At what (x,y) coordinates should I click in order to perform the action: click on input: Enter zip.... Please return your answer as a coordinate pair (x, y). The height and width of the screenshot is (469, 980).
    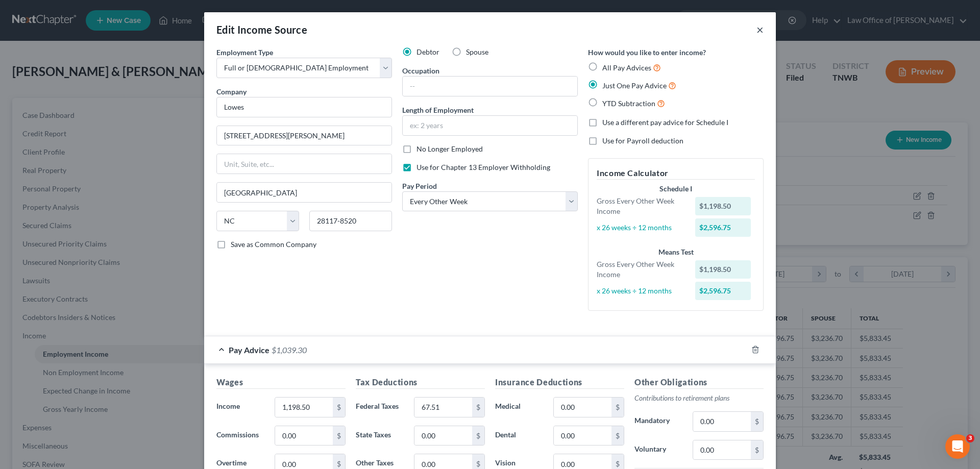
    Looking at the image, I should click on (351, 221).